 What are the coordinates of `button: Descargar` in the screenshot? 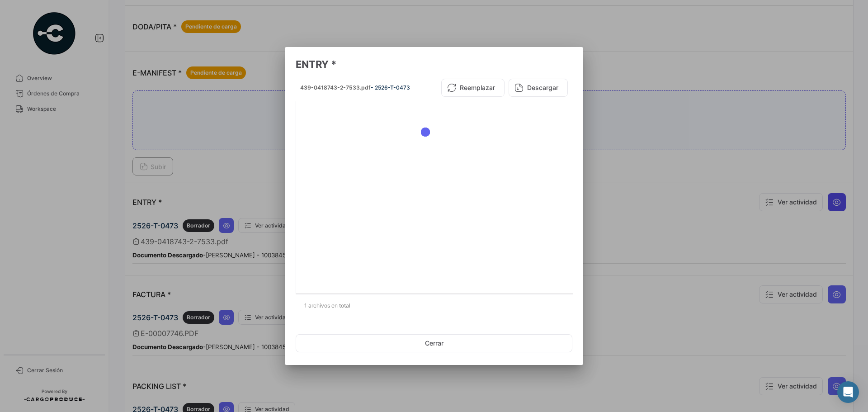 It's located at (538, 87).